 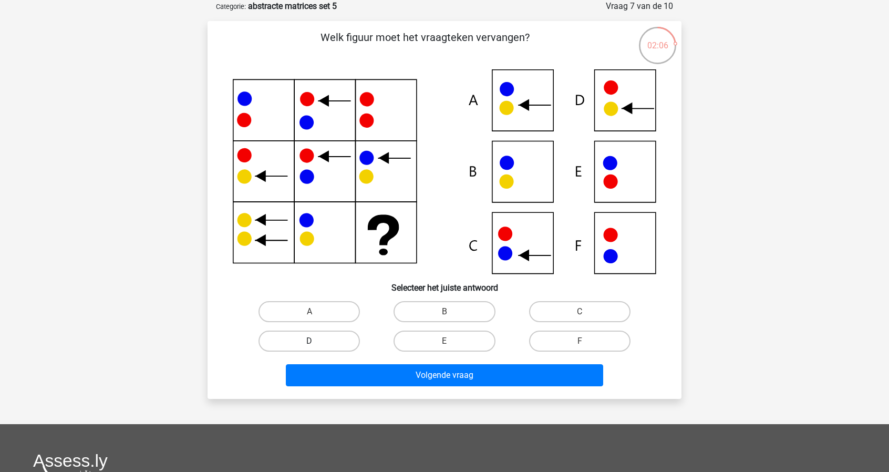 I want to click on label: E, so click(x=444, y=341).